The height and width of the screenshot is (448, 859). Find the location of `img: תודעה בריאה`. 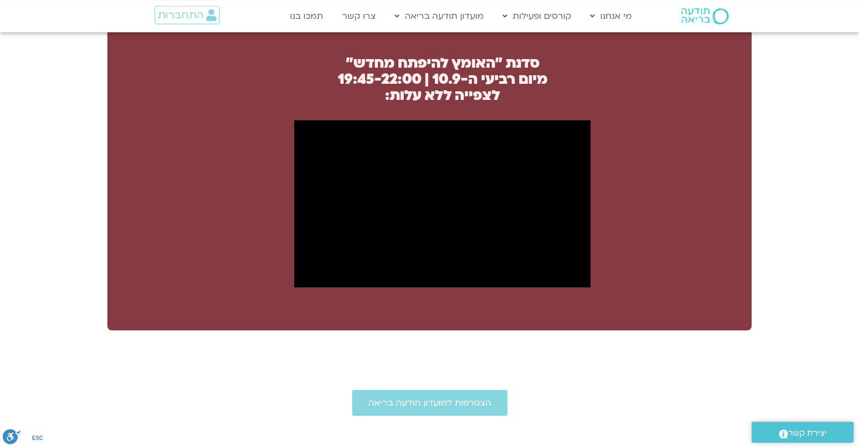

img: תודעה בריאה is located at coordinates (705, 16).